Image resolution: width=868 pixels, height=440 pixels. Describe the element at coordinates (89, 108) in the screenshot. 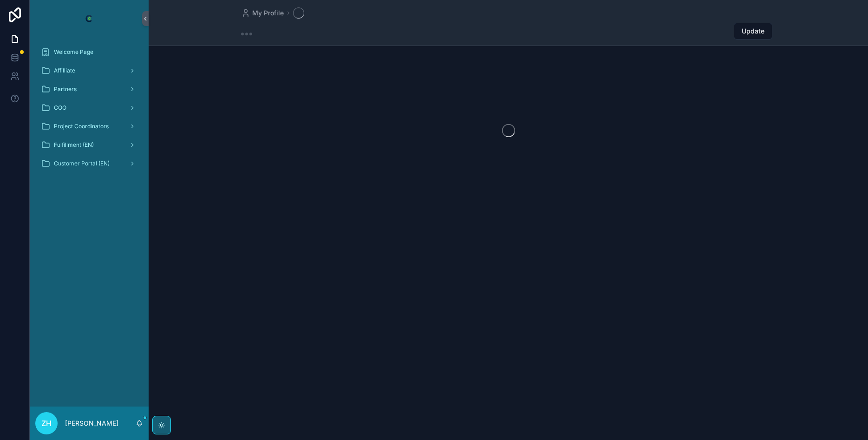

I see `a: COO` at that location.